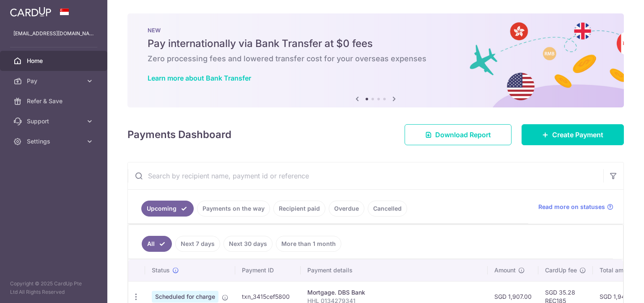 This screenshot has height=303, width=644. Describe the element at coordinates (366, 176) in the screenshot. I see `input: Search by recipient name, payment id or reference` at that location.